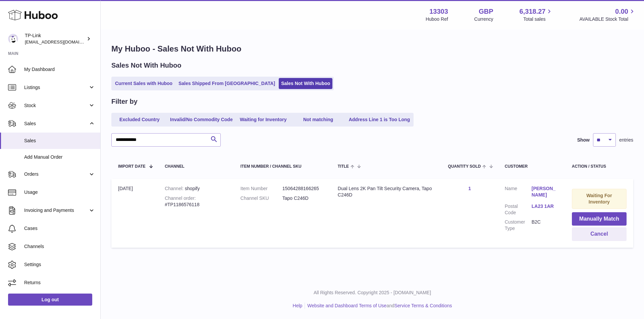 The image size is (644, 319). Describe the element at coordinates (347, 306) in the screenshot. I see `a: Website and Dashboard Terms of Use` at that location.